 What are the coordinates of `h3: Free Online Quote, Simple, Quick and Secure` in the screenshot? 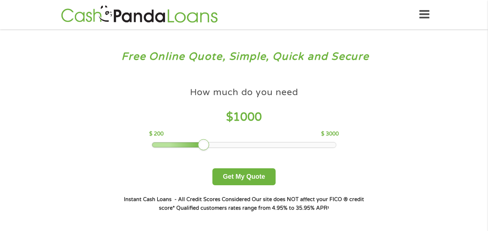 It's located at (244, 57).